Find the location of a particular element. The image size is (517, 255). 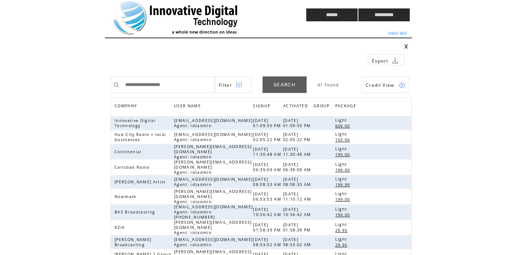

a: Credit View is located at coordinates (385, 84).